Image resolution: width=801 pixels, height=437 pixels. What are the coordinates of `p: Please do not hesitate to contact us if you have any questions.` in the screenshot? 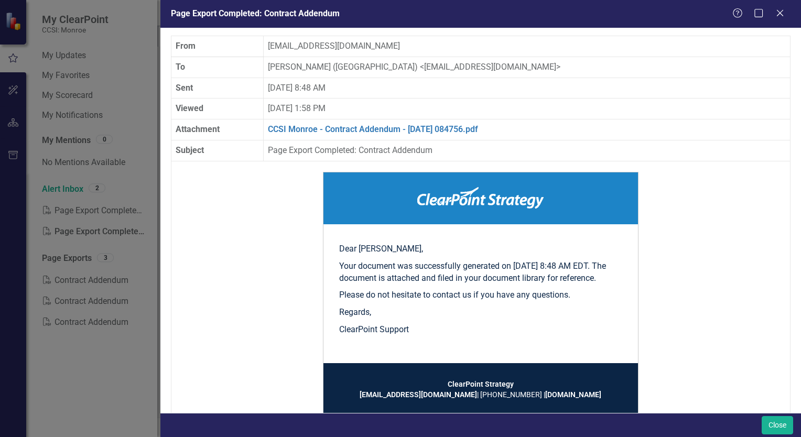 It's located at (480, 295).